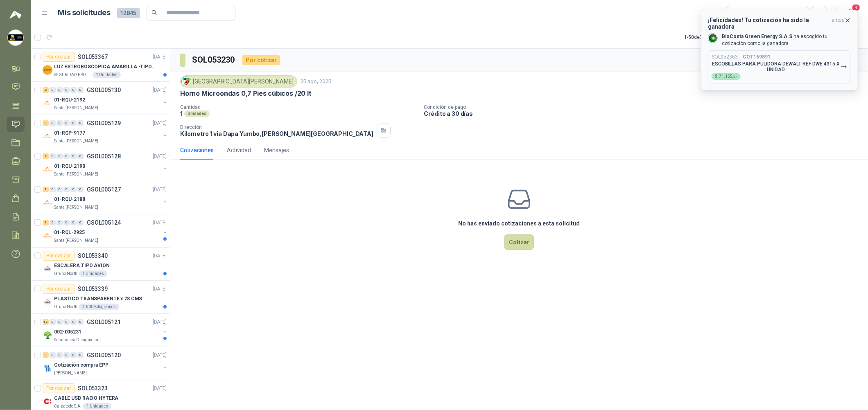  I want to click on p: GSOL005127, so click(104, 189).